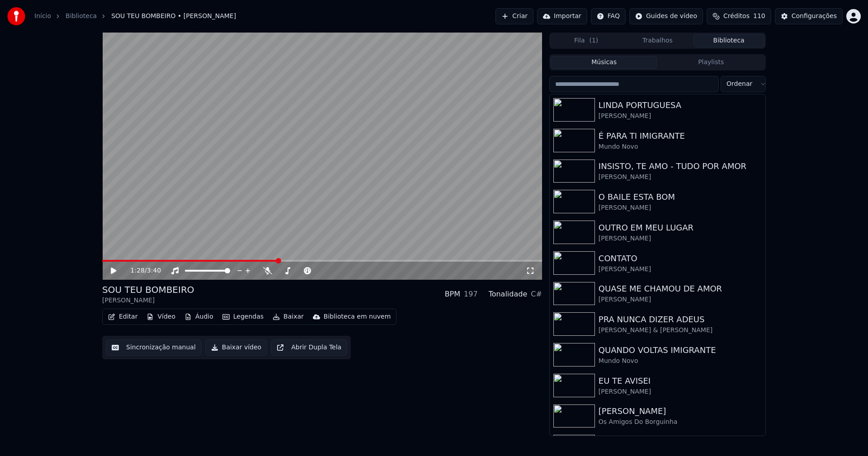 The width and height of the screenshot is (868, 456). What do you see at coordinates (586, 41) in the screenshot?
I see `button: Fila` at bounding box center [586, 41].